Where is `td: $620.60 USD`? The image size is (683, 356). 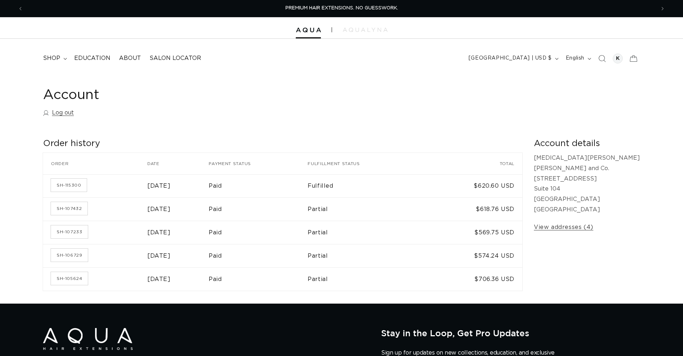 td: $620.60 USD is located at coordinates (474, 186).